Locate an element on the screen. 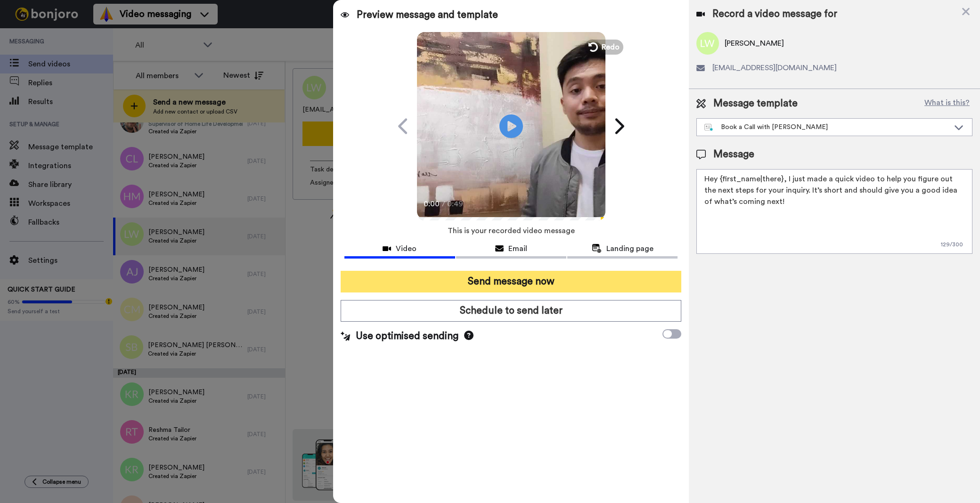 The width and height of the screenshot is (980, 503). button: Send message now is located at coordinates (511, 281).